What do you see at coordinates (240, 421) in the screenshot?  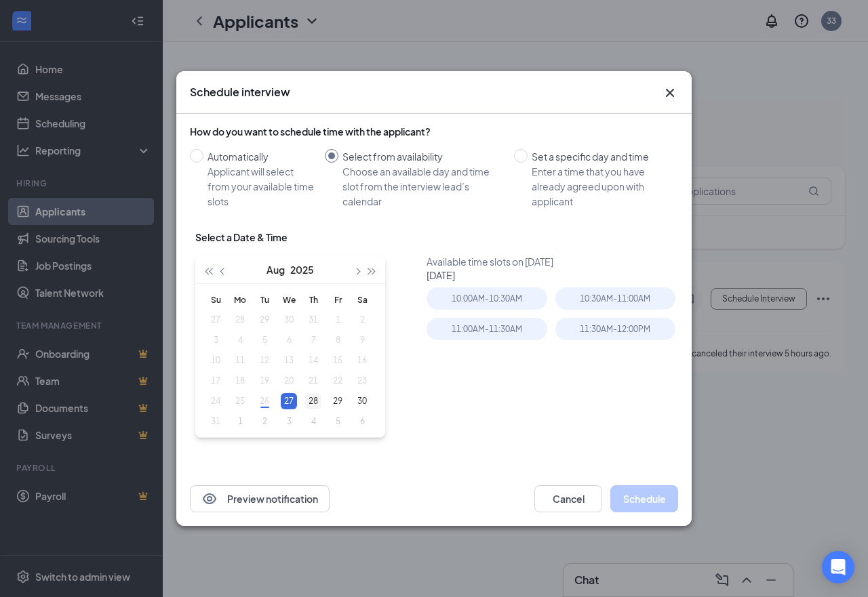 I see `td: 2025-09-01` at bounding box center [240, 421].